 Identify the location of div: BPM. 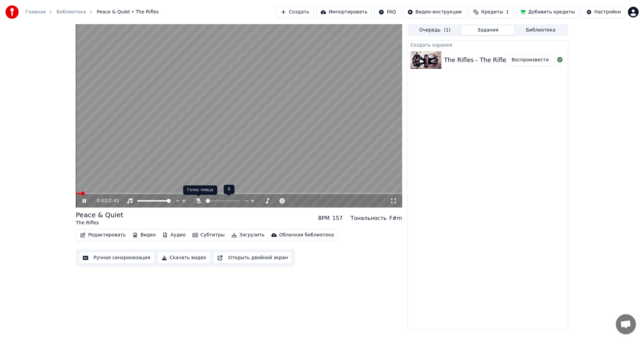
(324, 218).